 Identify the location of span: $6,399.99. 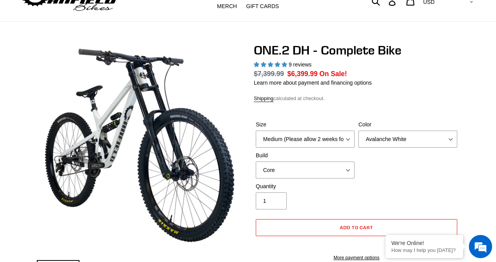
(302, 74).